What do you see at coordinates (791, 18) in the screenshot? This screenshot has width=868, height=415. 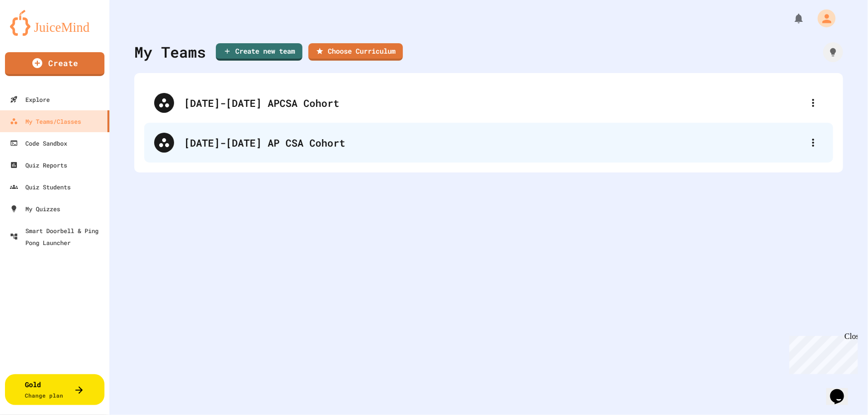 I see `div: My Notifications` at bounding box center [791, 18].